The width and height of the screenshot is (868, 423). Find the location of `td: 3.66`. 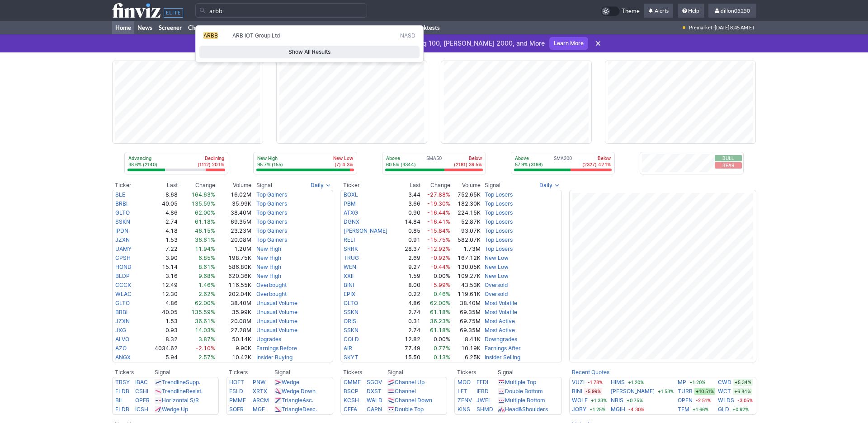

td: 3.66 is located at coordinates (410, 204).